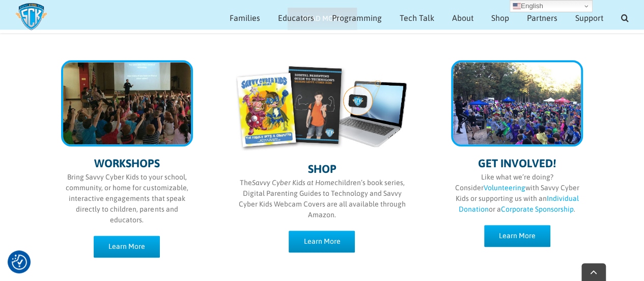 This screenshot has height=281, width=644. I want to click on span: GET INVOLVED!, so click(517, 163).